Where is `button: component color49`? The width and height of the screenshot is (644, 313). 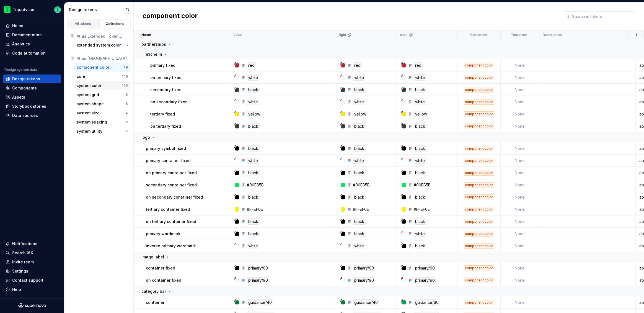 button: component color49 is located at coordinates (102, 67).